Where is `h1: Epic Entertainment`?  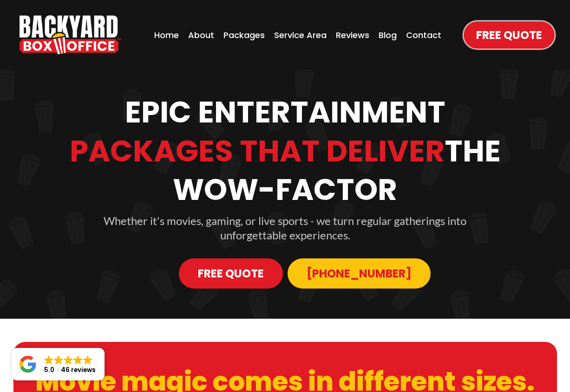 h1: Epic Entertainment is located at coordinates (285, 112).